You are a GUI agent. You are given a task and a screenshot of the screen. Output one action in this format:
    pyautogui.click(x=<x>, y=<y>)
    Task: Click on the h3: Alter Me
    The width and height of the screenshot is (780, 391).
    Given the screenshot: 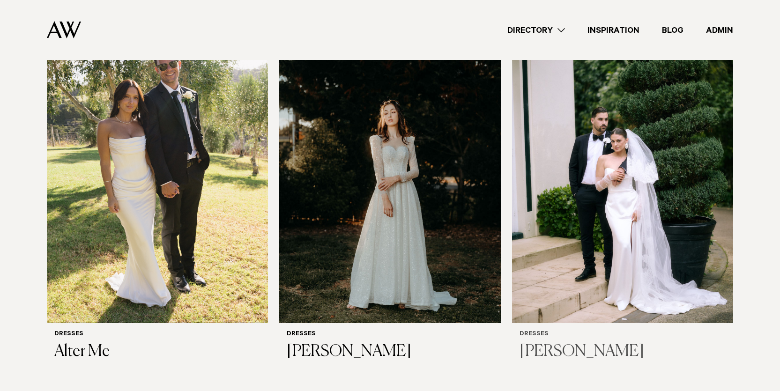 What is the action you would take?
    pyautogui.click(x=157, y=352)
    